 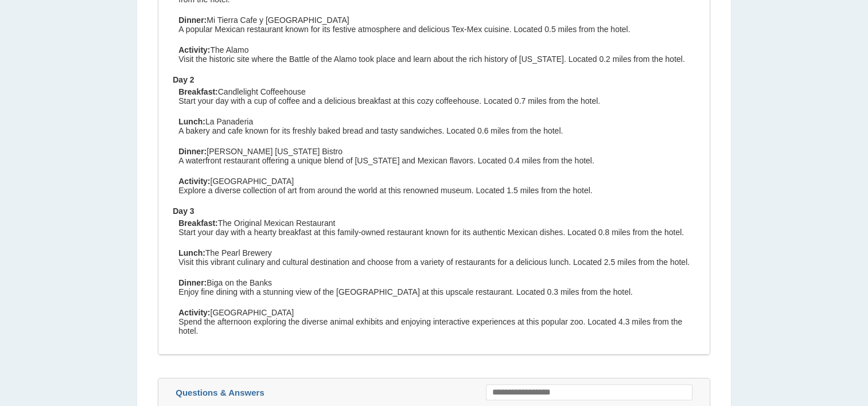 What do you see at coordinates (440, 99) in the screenshot?
I see `p: Candlelight Coffeehouse Start your day with a cup of coffee and a delicious breakfast at this coz...` at bounding box center [440, 99].